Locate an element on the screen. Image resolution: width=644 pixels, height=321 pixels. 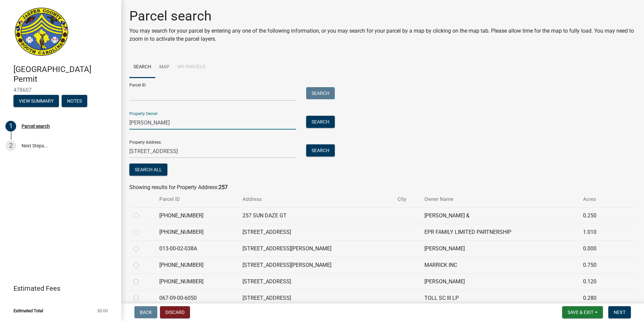
div: 2 is located at coordinates (11, 146).